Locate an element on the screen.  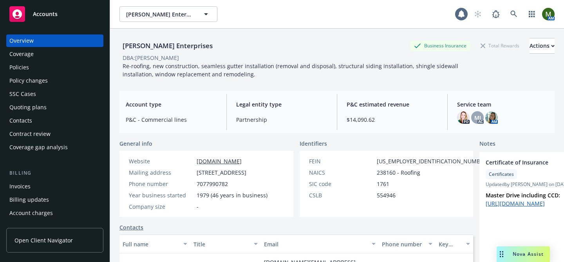
button: Nova Assist is located at coordinates (523, 254).